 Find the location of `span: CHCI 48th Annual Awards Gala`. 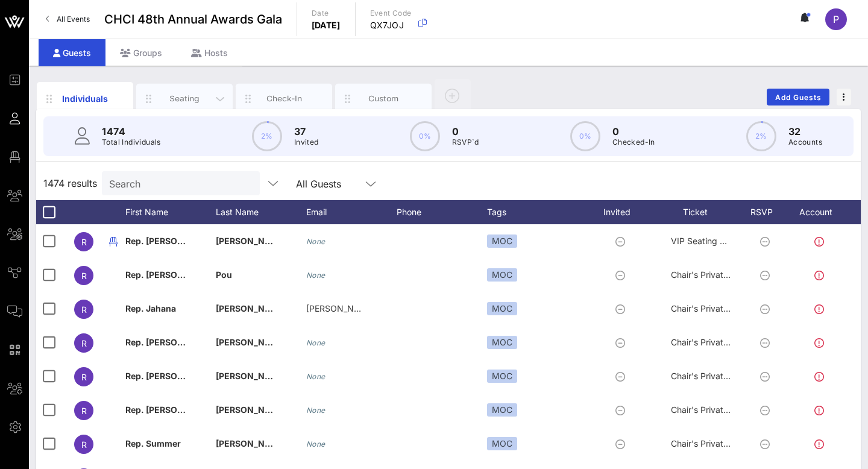

span: CHCI 48th Annual Awards Gala is located at coordinates (193, 19).